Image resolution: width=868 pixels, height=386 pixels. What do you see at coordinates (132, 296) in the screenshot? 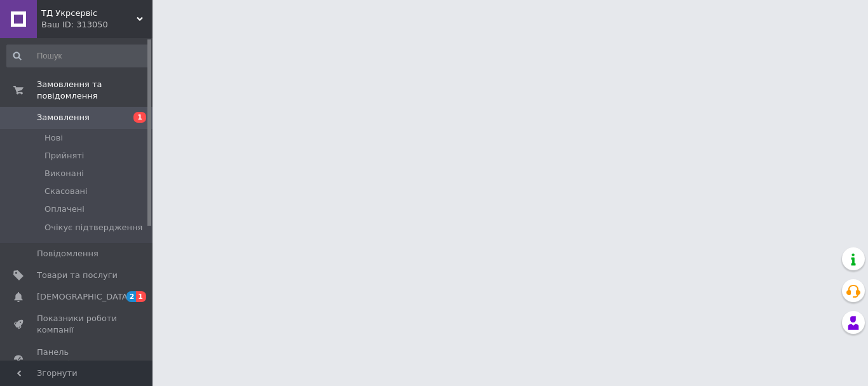
I see `span: 2` at bounding box center [132, 296].